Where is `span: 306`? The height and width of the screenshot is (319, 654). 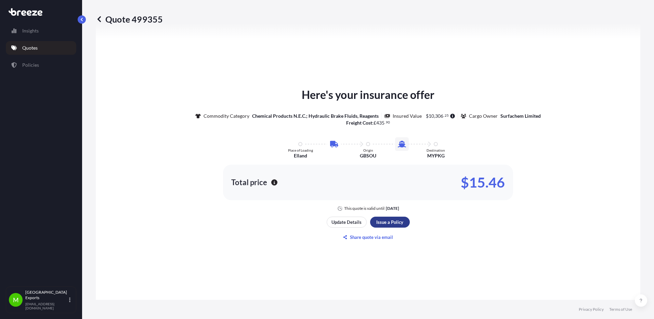
span: 306 is located at coordinates (439, 116).